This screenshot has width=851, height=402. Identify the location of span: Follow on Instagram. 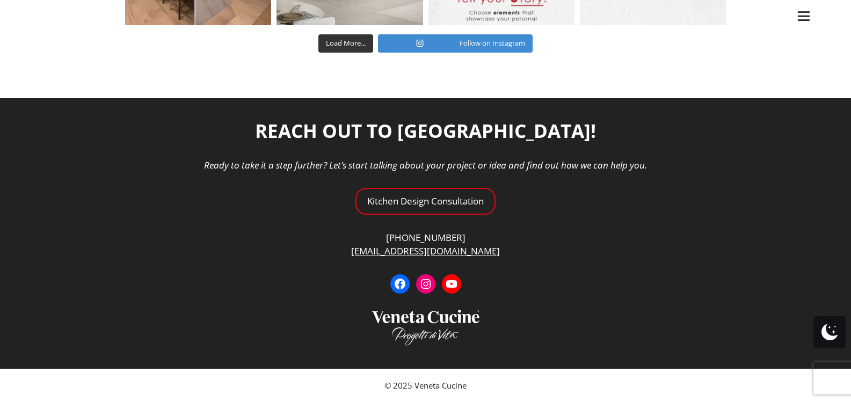
(492, 43).